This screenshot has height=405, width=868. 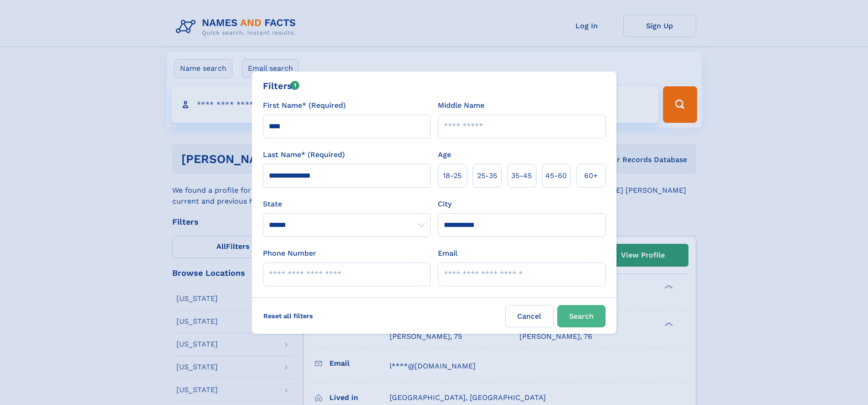 I want to click on label: Middle Name, so click(x=461, y=106).